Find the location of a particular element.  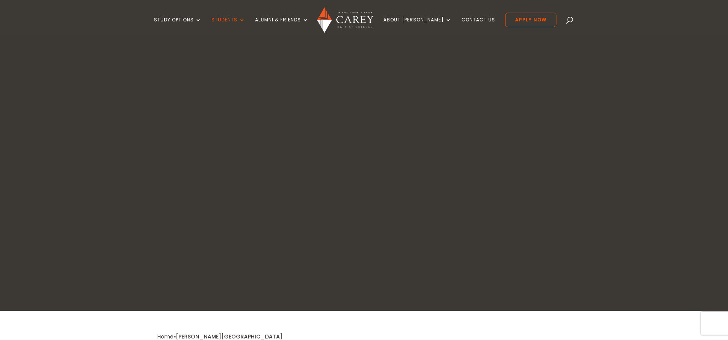

a: Students is located at coordinates (228, 26).